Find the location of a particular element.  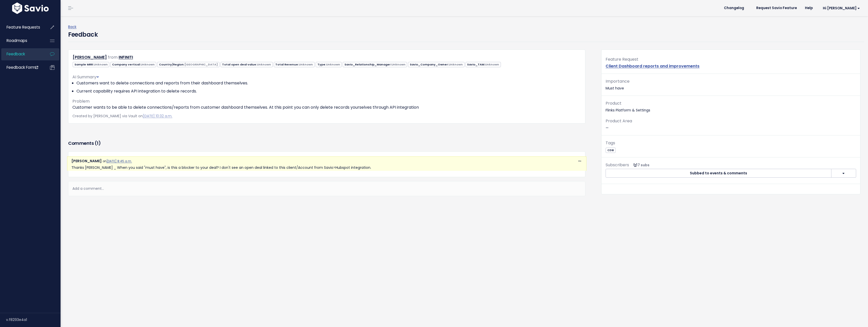

div: v.f8293e4a1 is located at coordinates (33, 319).